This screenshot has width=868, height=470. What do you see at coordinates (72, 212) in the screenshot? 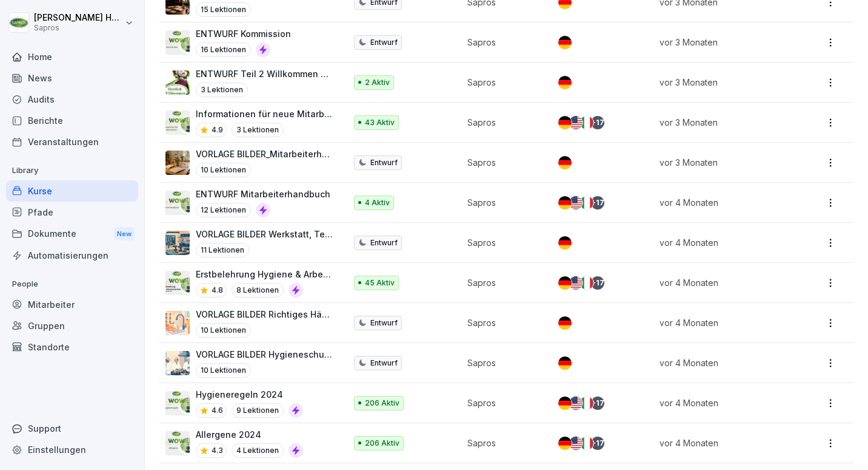
I see `div: Pfade` at bounding box center [72, 212].